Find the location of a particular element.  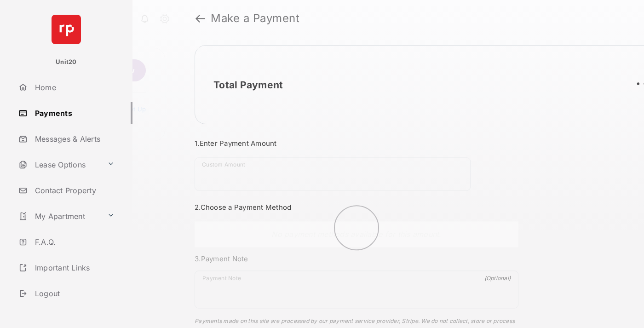

h3: 2. Choose a Payment Method is located at coordinates (357, 207).